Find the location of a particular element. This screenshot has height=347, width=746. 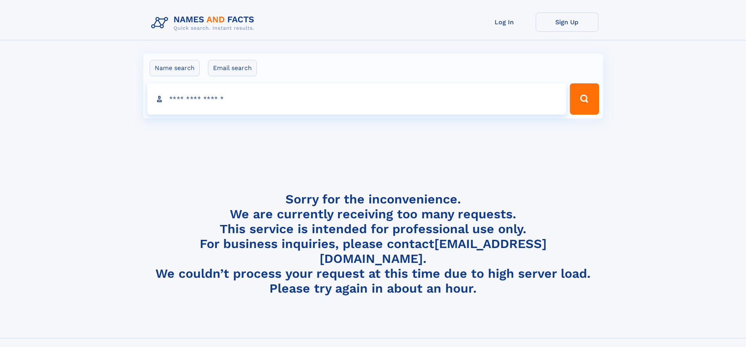

input: search input is located at coordinates (357, 99).